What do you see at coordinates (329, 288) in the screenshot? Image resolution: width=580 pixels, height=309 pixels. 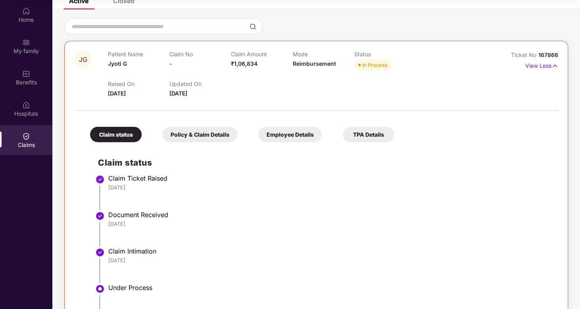 I see `div: Under Process` at bounding box center [329, 288].